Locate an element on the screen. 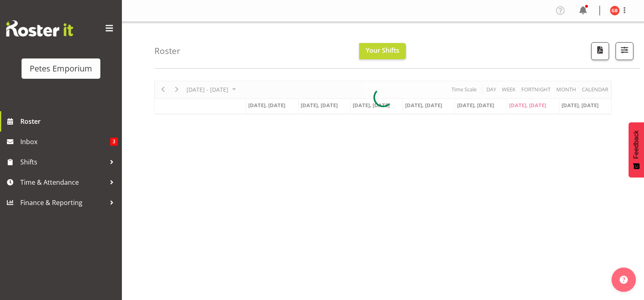 The height and width of the screenshot is (300, 644). span: Roster is located at coordinates (69, 122).